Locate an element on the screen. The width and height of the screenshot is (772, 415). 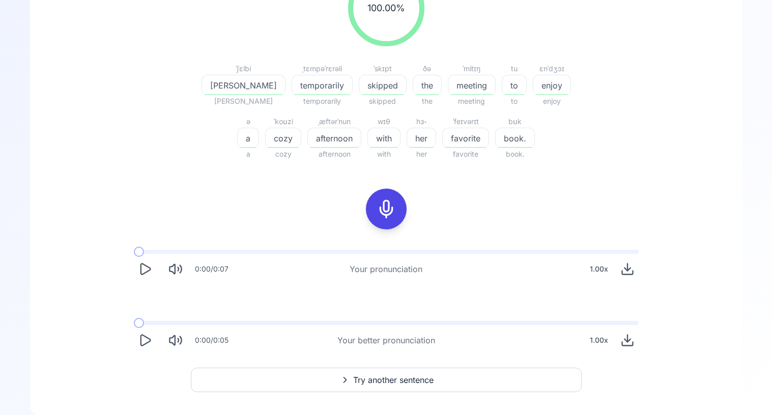
button: the is located at coordinates (427, 85).